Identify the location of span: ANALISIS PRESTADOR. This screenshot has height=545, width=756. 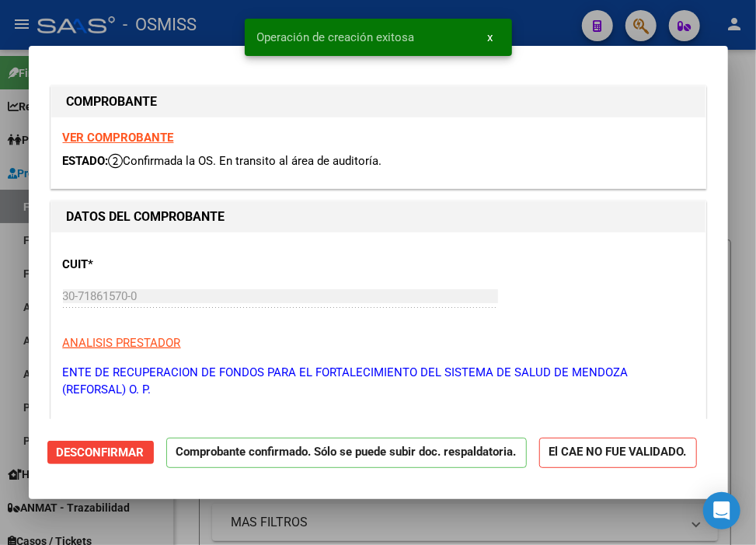
(122, 343).